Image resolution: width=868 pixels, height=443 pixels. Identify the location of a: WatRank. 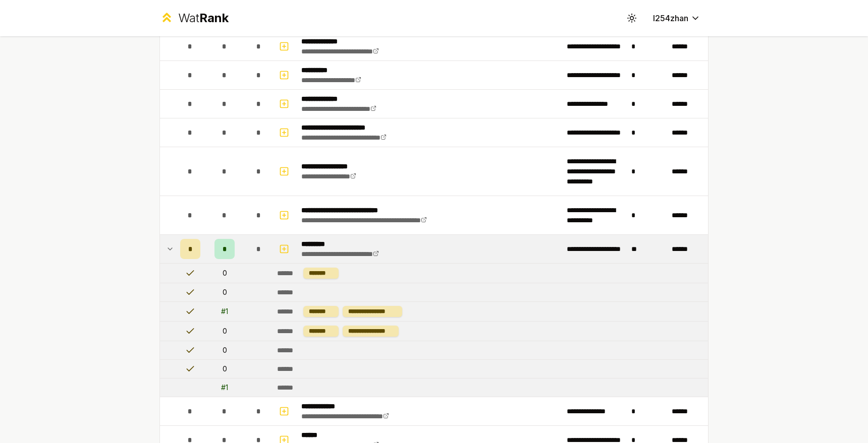
(193, 19).